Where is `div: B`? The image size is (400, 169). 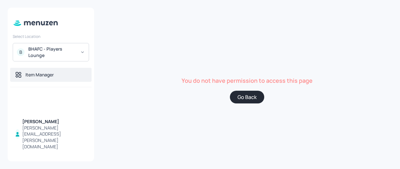 div: B is located at coordinates (21, 52).